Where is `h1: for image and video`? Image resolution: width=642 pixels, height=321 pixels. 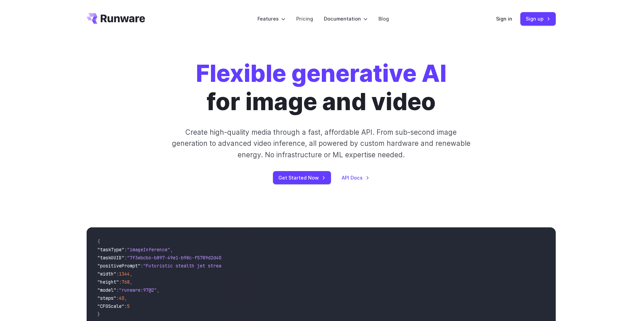
h1: for image and video is located at coordinates (321, 88).